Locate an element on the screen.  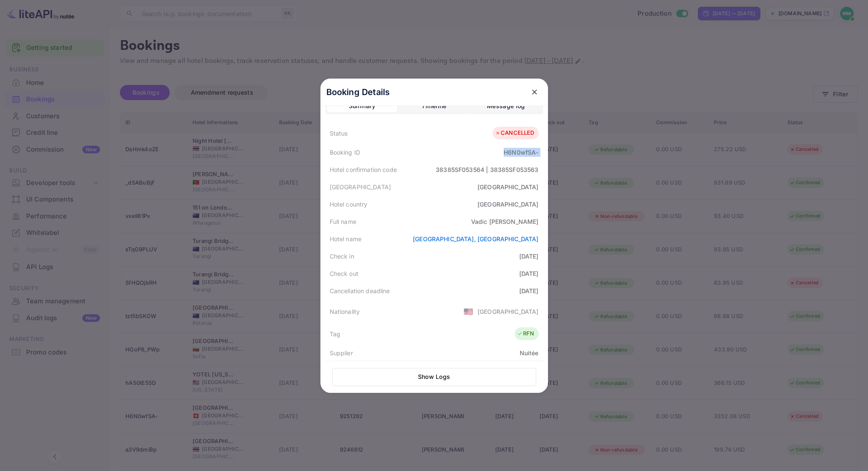
div: 38385SF053564 | 38385SF053563 is located at coordinates (487, 169).